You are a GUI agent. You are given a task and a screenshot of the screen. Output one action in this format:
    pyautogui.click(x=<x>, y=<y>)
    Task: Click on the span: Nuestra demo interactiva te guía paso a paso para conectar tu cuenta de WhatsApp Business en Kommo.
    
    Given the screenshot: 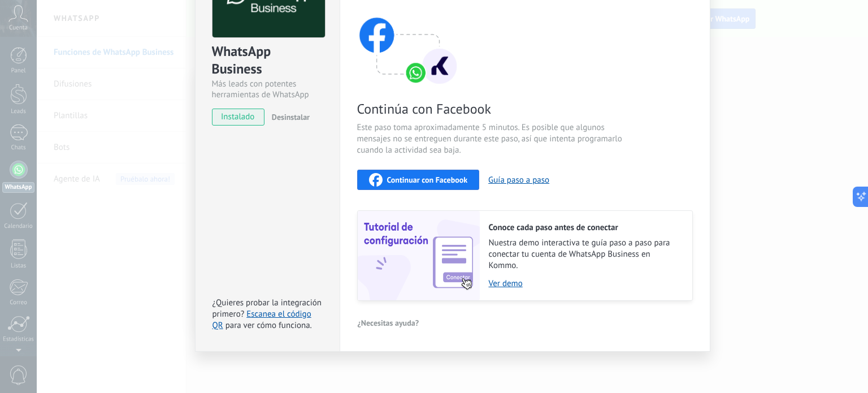 What is the action you would take?
    pyautogui.click(x=585, y=254)
    